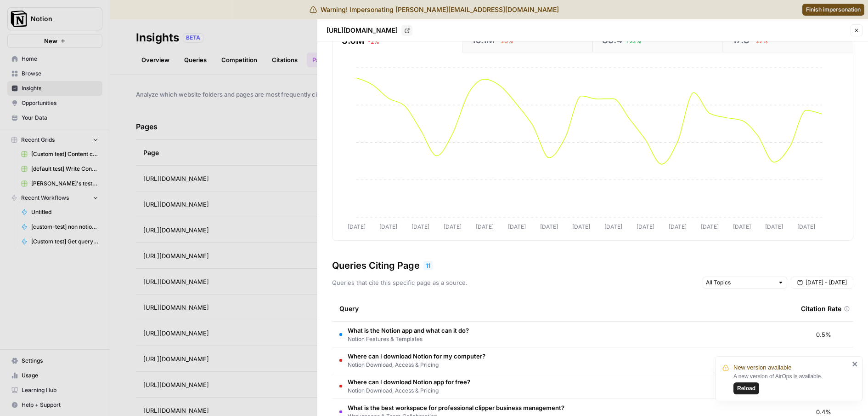  Describe the element at coordinates (821, 308) in the screenshot. I see `span: Citation Rate` at that location.